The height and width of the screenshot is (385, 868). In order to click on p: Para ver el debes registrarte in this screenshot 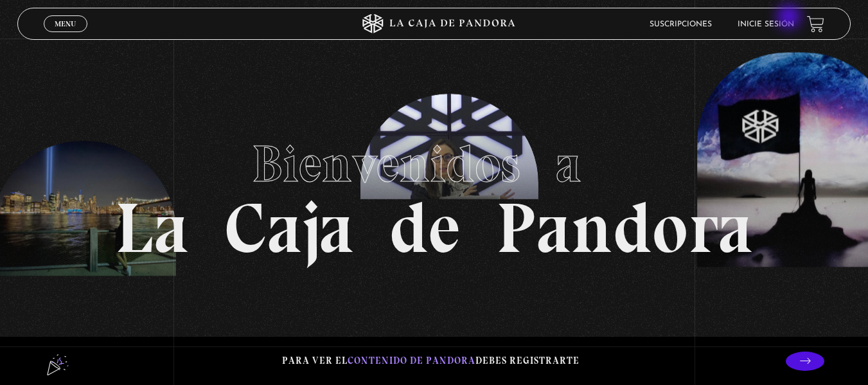, I will do `click(430, 360)`.